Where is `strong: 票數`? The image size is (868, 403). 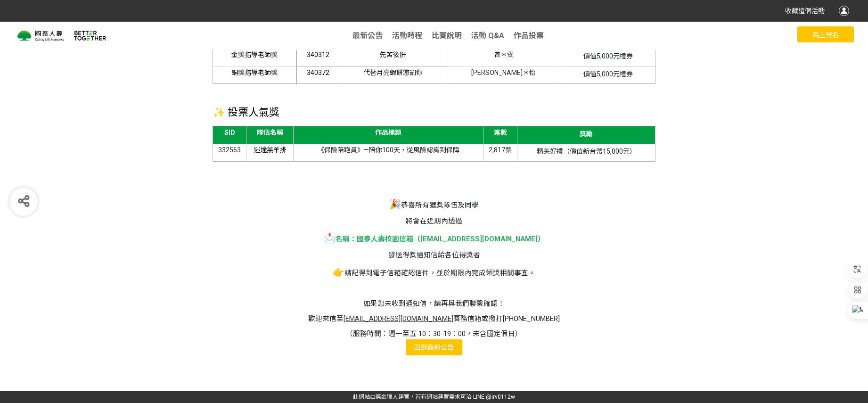 strong: 票數 is located at coordinates (501, 133).